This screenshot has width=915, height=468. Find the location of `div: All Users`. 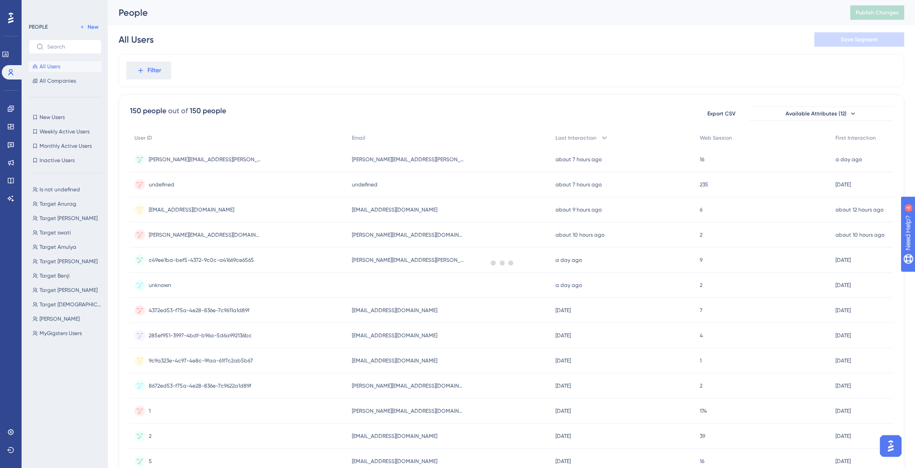

div: All Users is located at coordinates (136, 40).